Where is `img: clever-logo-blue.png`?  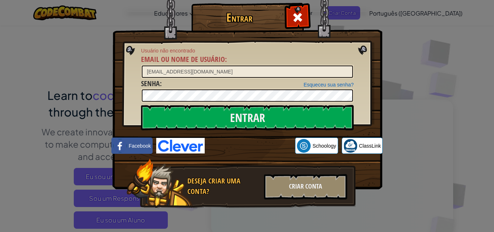 img: clever-logo-blue.png is located at coordinates (180, 145).